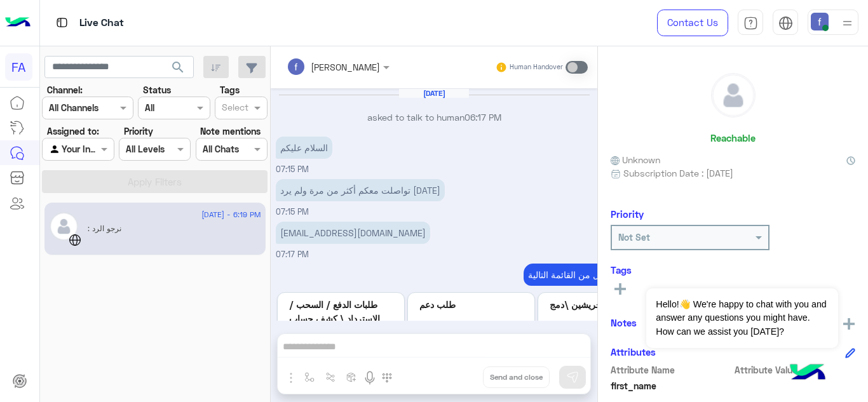  What do you see at coordinates (849, 324) in the screenshot?
I see `img: add` at bounding box center [849, 324].